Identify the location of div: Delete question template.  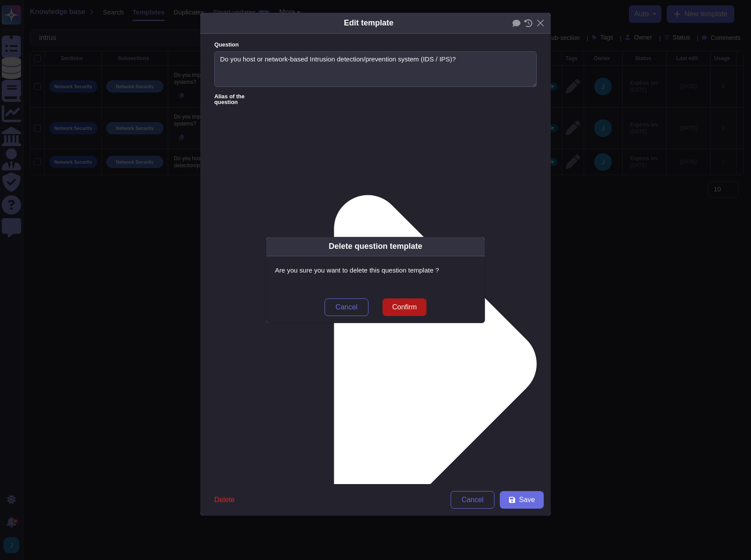
(375, 246).